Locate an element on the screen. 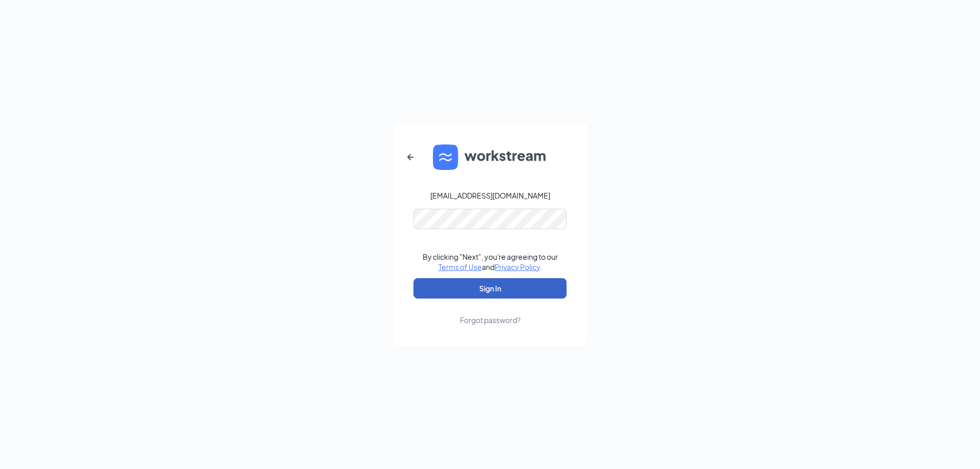 This screenshot has width=980, height=469. img: WS logo and Workstream text is located at coordinates (490, 157).